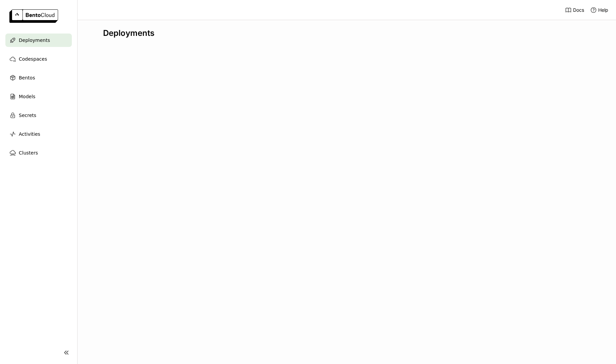 The width and height of the screenshot is (616, 364). I want to click on span: Bentos, so click(27, 78).